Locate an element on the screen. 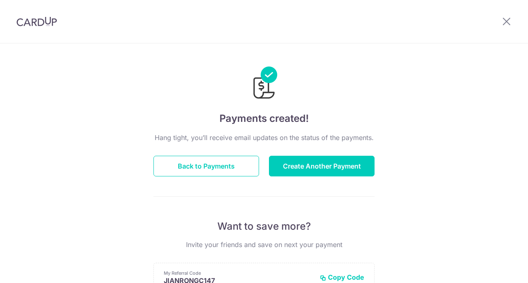 Image resolution: width=528 pixels, height=283 pixels. p: Hang tight, you’ll receive email updates on the status of the payments. is located at coordinates (264, 137).